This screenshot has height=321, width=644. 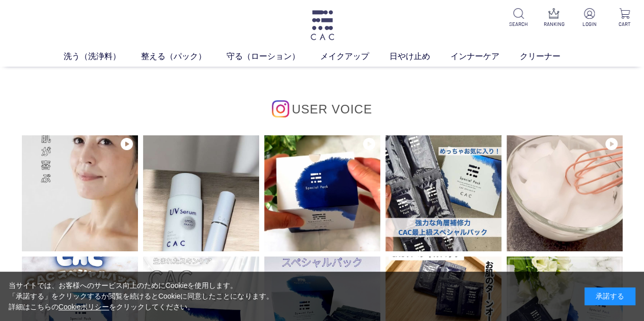 I want to click on span: USER VOICE, so click(x=332, y=109).